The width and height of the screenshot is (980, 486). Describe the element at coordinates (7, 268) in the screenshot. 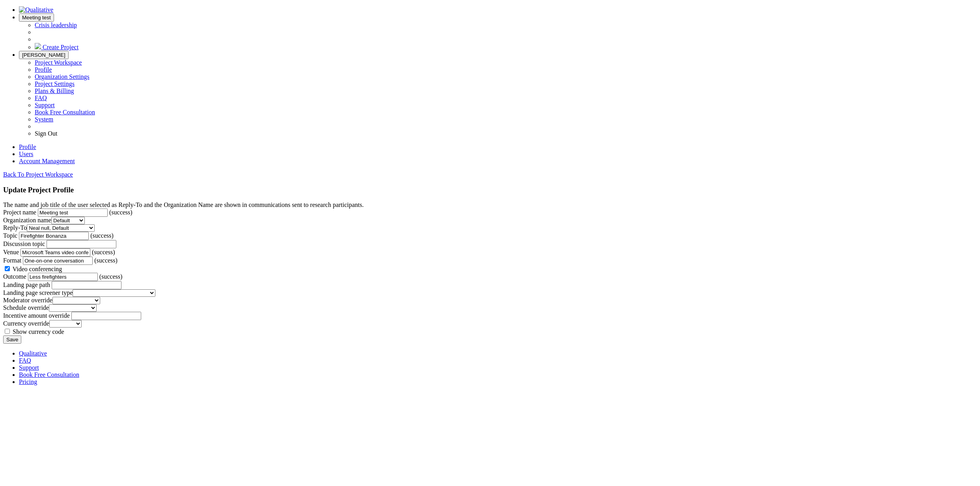

I see `input: Video conferencing` at that location.